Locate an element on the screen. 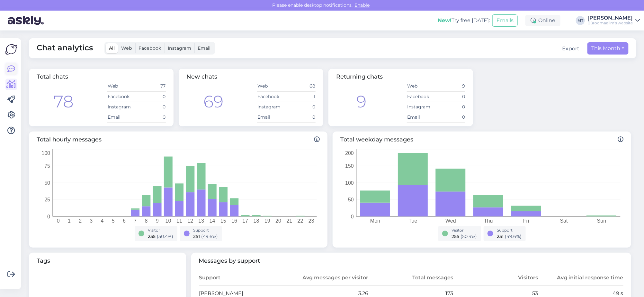  tspan: 150 is located at coordinates (349, 166).